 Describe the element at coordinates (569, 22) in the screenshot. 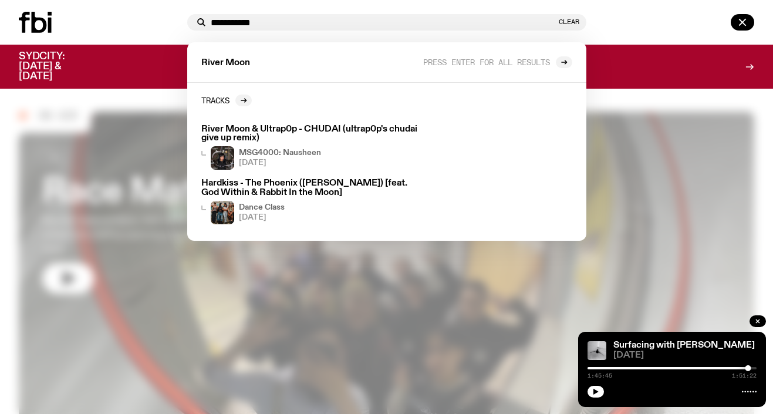

I see `button: Clear` at that location.